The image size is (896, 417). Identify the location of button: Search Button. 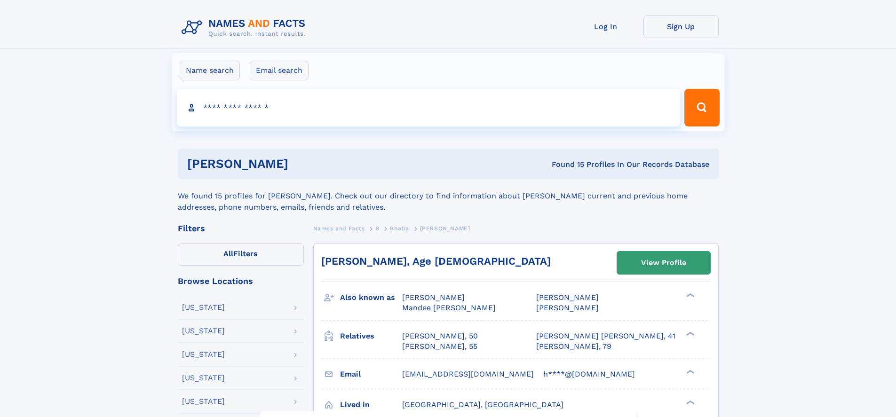
(702, 108).